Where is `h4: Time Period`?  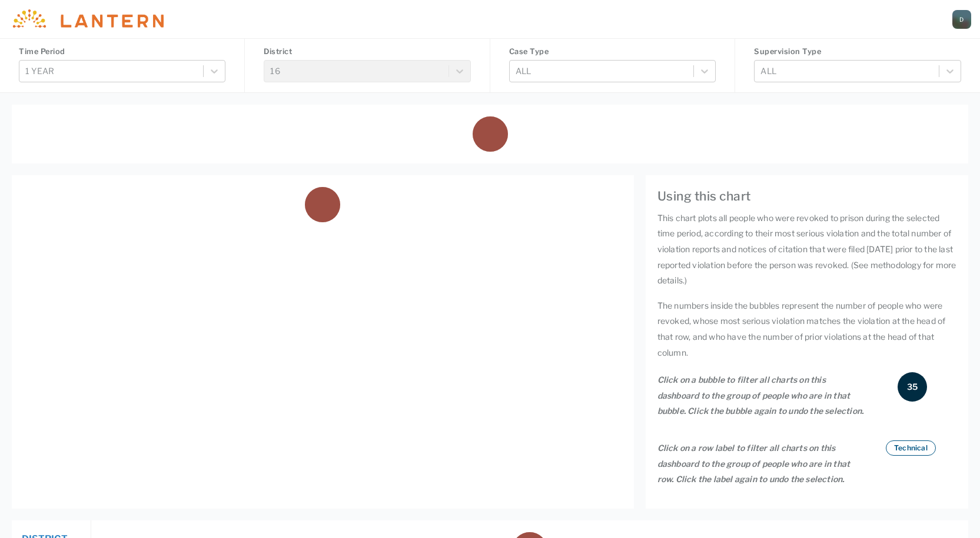
h4: Time Period is located at coordinates (122, 52).